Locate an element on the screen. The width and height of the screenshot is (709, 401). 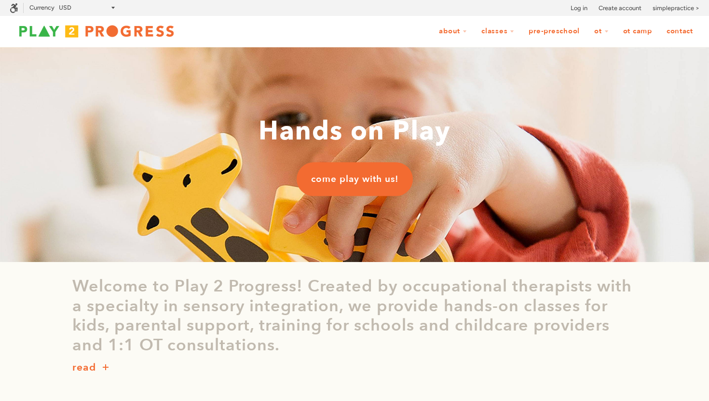
label: Currency is located at coordinates (42, 7).